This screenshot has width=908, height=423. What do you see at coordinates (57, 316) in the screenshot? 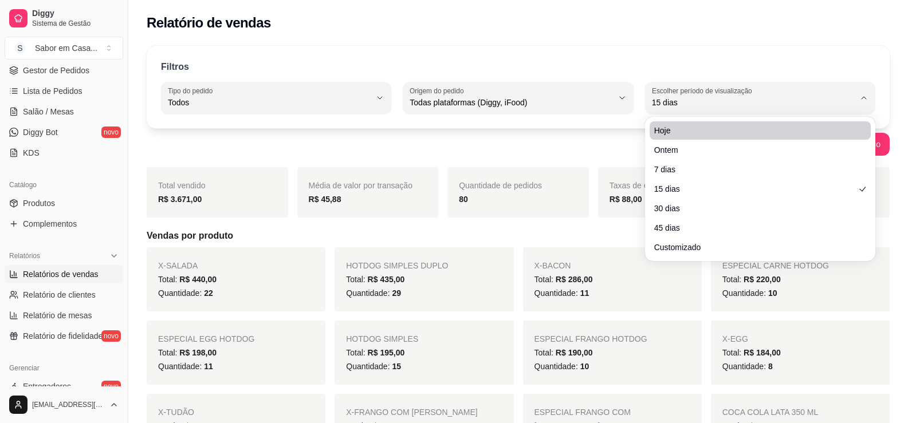
I see `span: Relatório de mesas` at bounding box center [57, 316].